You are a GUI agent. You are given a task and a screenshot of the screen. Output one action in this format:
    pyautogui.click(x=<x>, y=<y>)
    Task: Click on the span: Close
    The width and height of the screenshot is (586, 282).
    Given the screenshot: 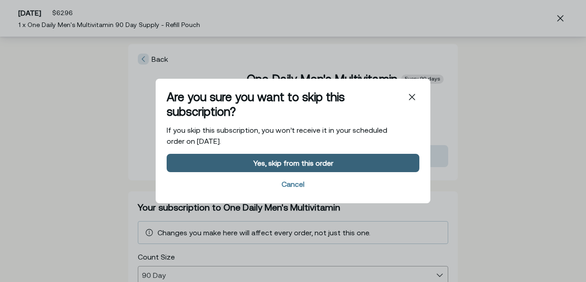 What is the action you would take?
    pyautogui.click(x=412, y=97)
    